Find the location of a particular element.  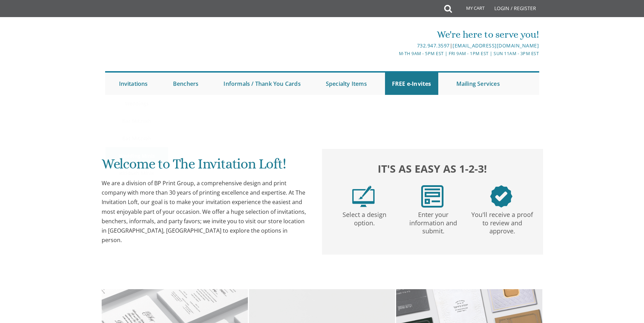

img: step2.png is located at coordinates (432, 196).